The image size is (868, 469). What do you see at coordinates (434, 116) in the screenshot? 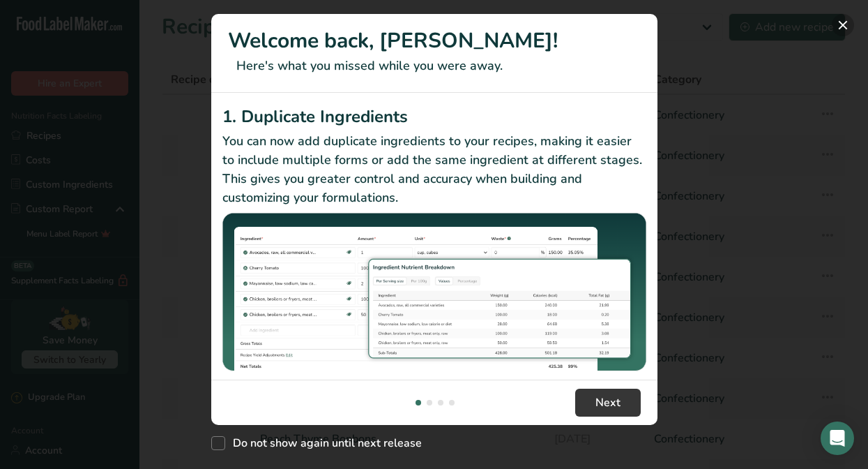
I see `h2: 1. Duplicate Ingredients` at bounding box center [434, 116].